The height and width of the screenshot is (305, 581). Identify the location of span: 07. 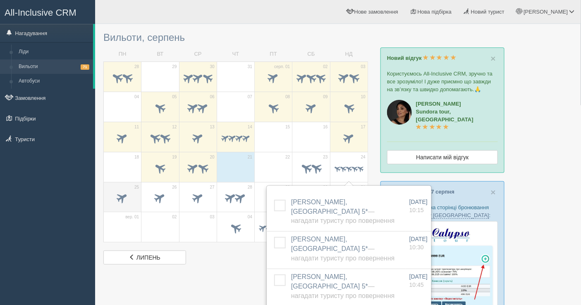
(250, 97).